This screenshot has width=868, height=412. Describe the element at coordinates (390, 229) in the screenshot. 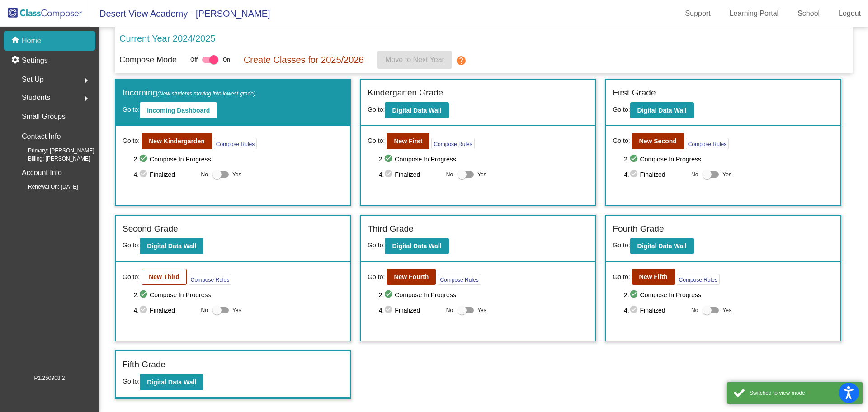

I see `label: Third Grade` at that location.